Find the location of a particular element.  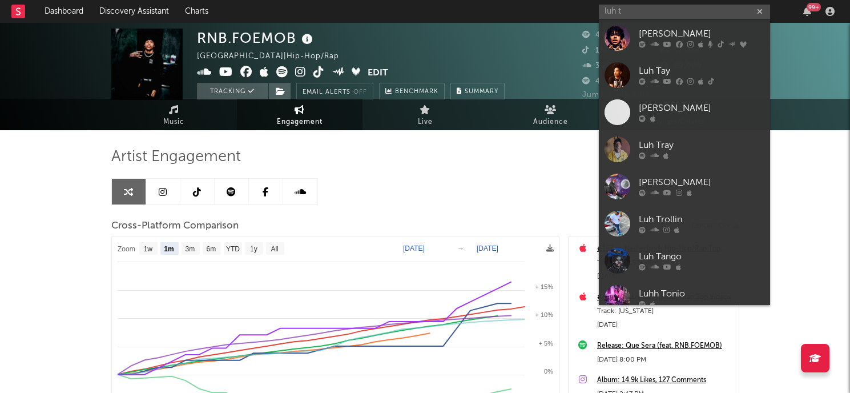

span: 3,203 is located at coordinates (600, 66).